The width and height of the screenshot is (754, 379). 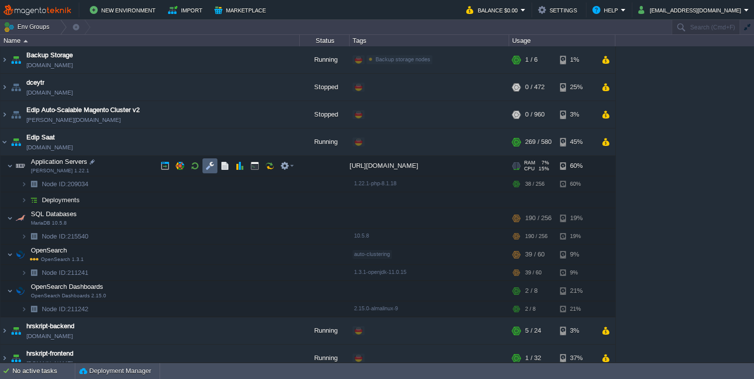 What do you see at coordinates (35, 83) in the screenshot?
I see `span: dceytr` at bounding box center [35, 83].